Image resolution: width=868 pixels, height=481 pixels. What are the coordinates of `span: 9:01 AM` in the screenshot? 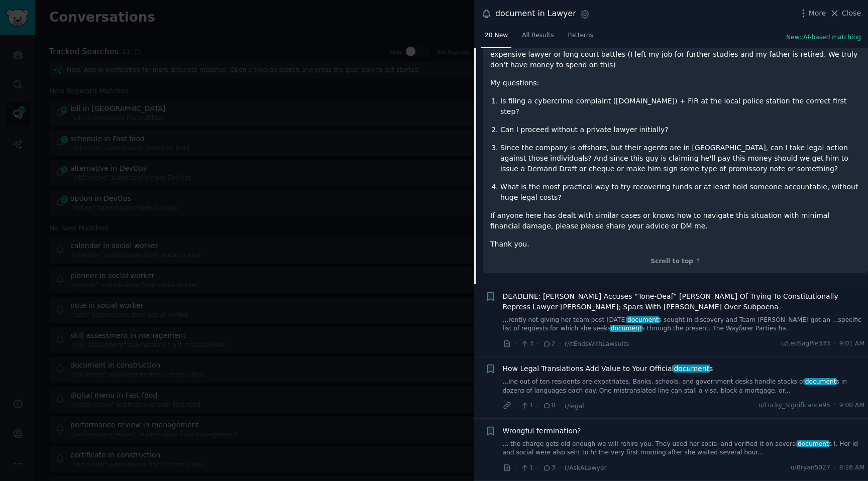 It's located at (852, 344).